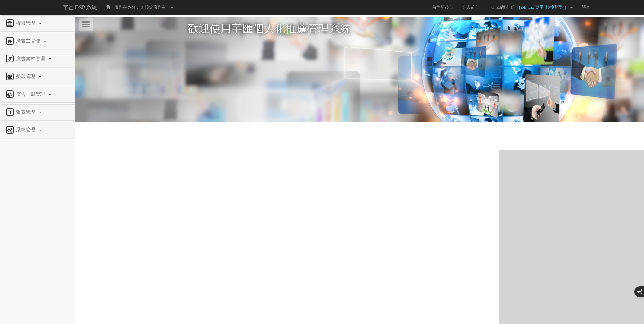 The image size is (644, 324). I want to click on a: 受眾管理, so click(37, 77).